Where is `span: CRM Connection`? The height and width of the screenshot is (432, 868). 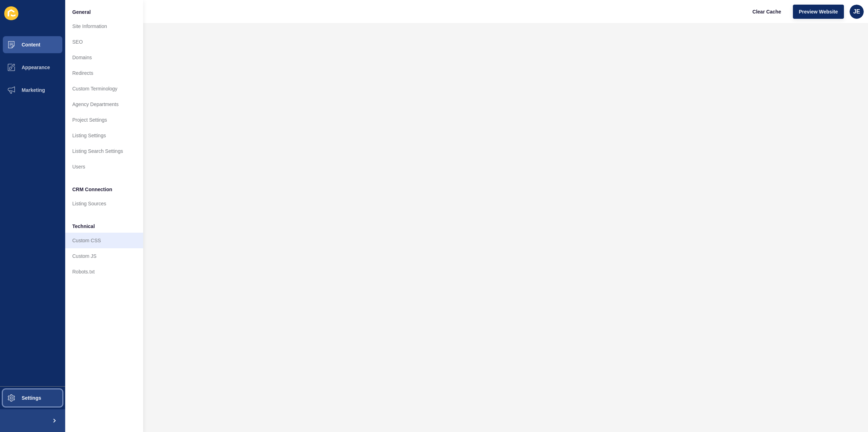
span: CRM Connection is located at coordinates (92, 189).